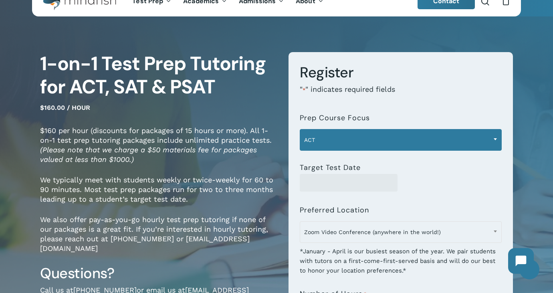  Describe the element at coordinates (65, 107) in the screenshot. I see `span: $160.00 / hour` at that location.